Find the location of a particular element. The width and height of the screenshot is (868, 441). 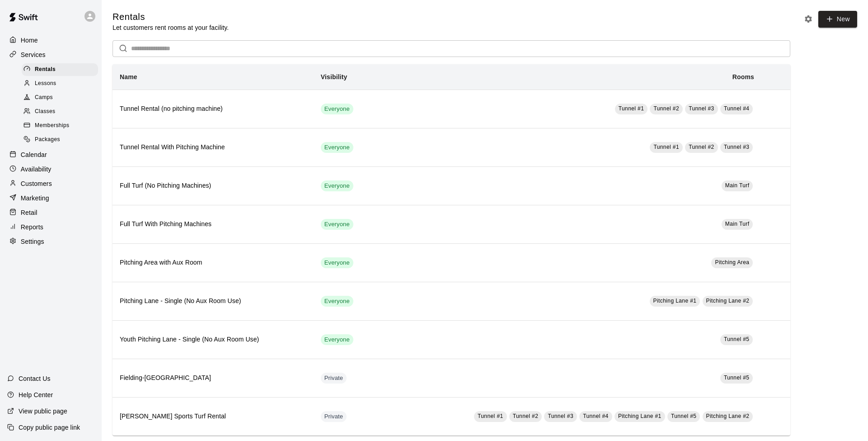

span: Pitching Area is located at coordinates (732, 262).